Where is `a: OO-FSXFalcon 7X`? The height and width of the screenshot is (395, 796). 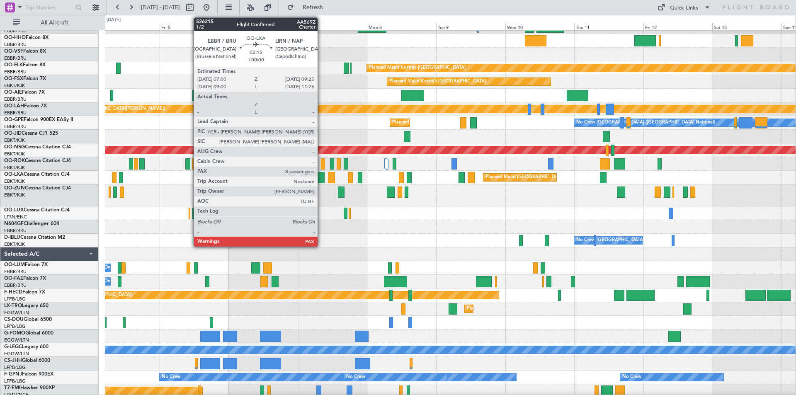 a: OO-FSXFalcon 7X is located at coordinates (25, 79).